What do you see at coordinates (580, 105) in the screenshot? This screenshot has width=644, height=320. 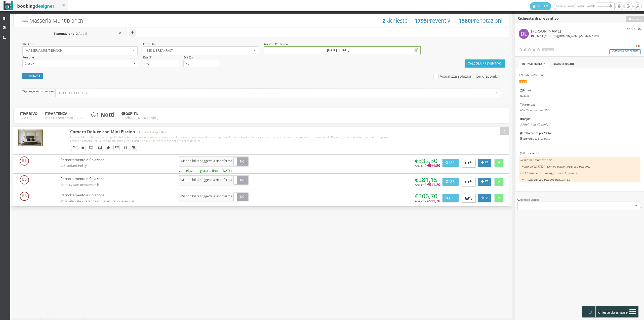 I see `h6: Partenza:` at bounding box center [580, 105].